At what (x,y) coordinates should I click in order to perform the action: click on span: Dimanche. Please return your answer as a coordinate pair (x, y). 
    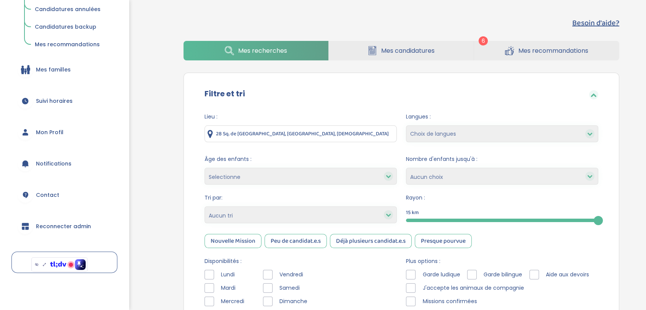
    Looking at the image, I should click on (294, 301).